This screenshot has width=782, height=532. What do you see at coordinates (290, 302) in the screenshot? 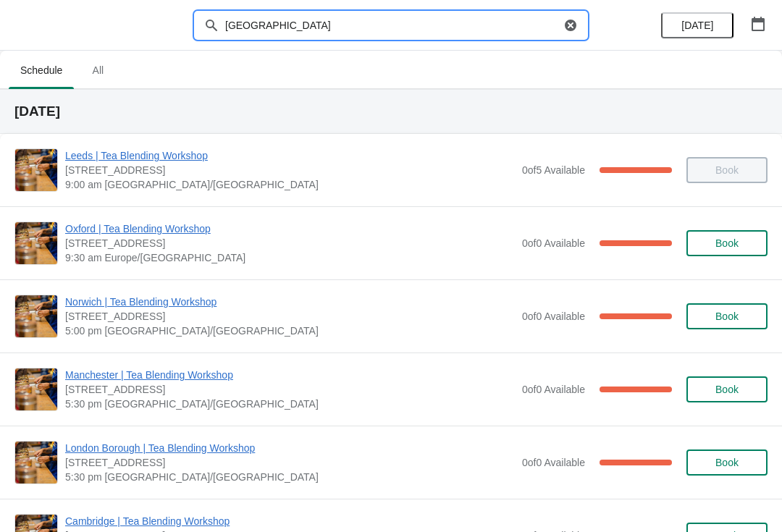
I see `span: Norwich | Tea Blending Workshop` at bounding box center [290, 302].